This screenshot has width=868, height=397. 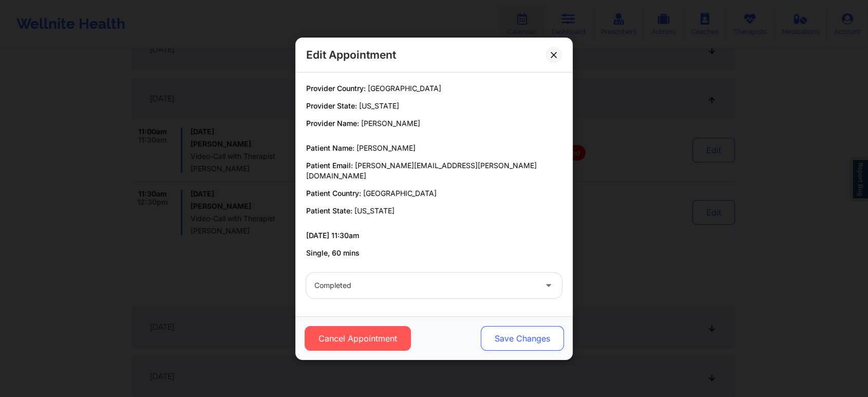 I want to click on p: Provider State:, so click(x=434, y=106).